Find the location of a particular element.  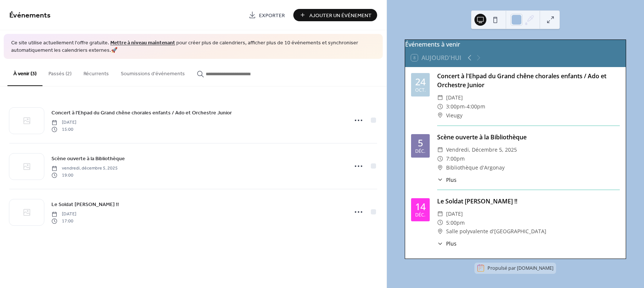

div: Propulsé par is located at coordinates (520, 267).